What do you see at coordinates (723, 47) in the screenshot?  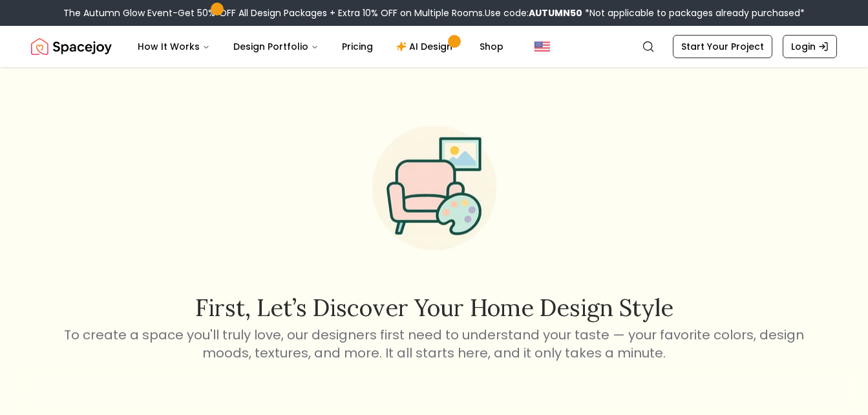 I see `a: Start Your Project` at bounding box center [723, 47].